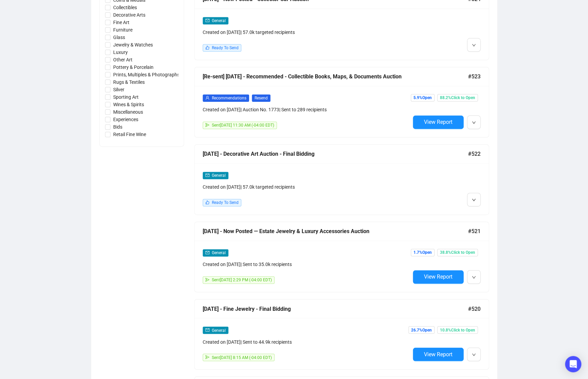  What do you see at coordinates (458, 98) in the screenshot?
I see `span: 88.2% Click to Open` at bounding box center [458, 98].